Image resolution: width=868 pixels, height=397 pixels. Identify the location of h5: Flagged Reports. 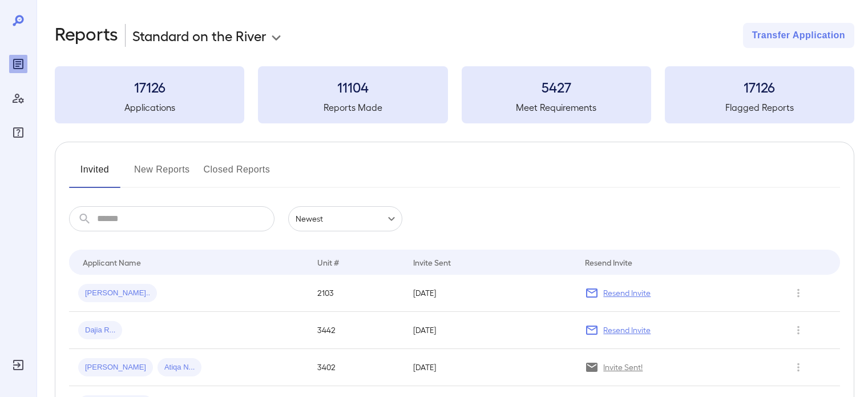
(760, 108).